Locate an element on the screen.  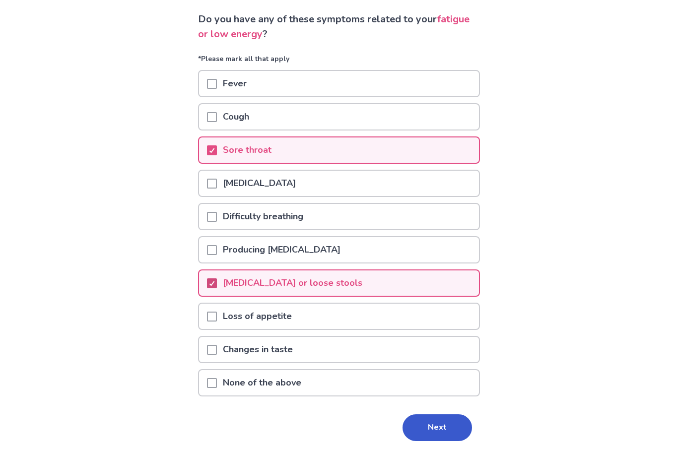
button: Next is located at coordinates (437, 428).